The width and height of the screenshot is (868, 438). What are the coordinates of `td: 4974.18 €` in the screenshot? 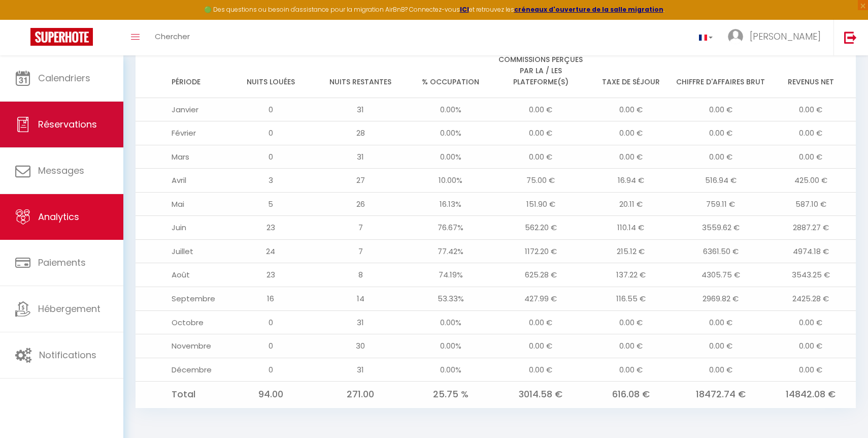 It's located at (811, 251).